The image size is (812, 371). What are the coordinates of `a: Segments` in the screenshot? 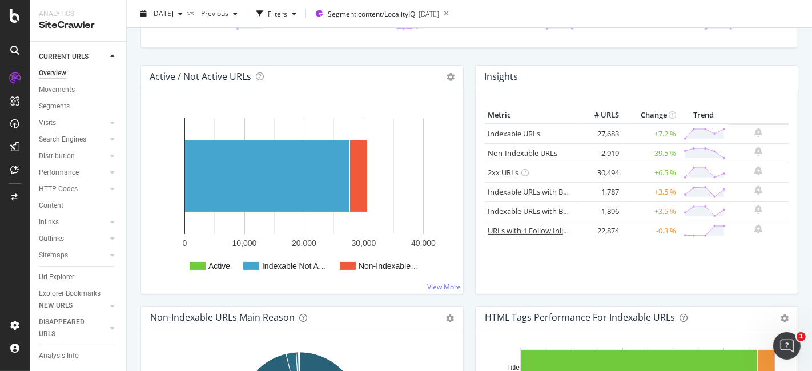 It's located at (78, 106).